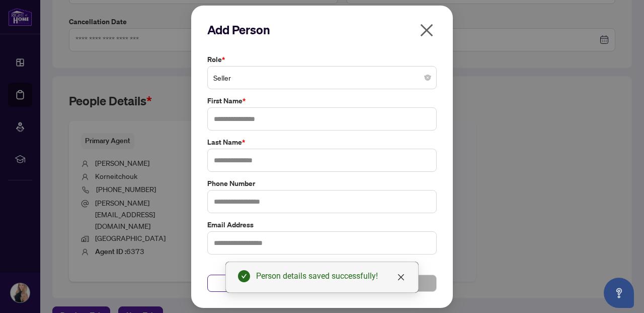 This screenshot has height=313, width=644. What do you see at coordinates (322, 142) in the screenshot?
I see `label: Last Name` at bounding box center [322, 142].